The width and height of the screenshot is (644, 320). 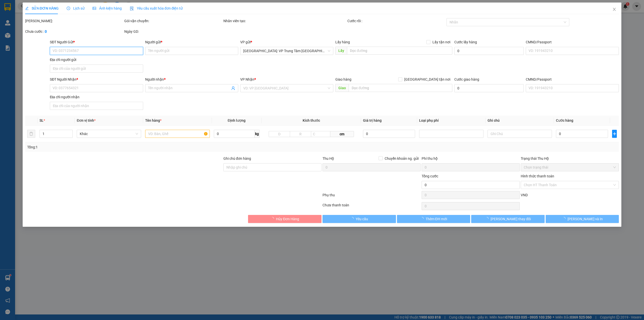 I want to click on span: Thu Hộ, so click(x=328, y=158).